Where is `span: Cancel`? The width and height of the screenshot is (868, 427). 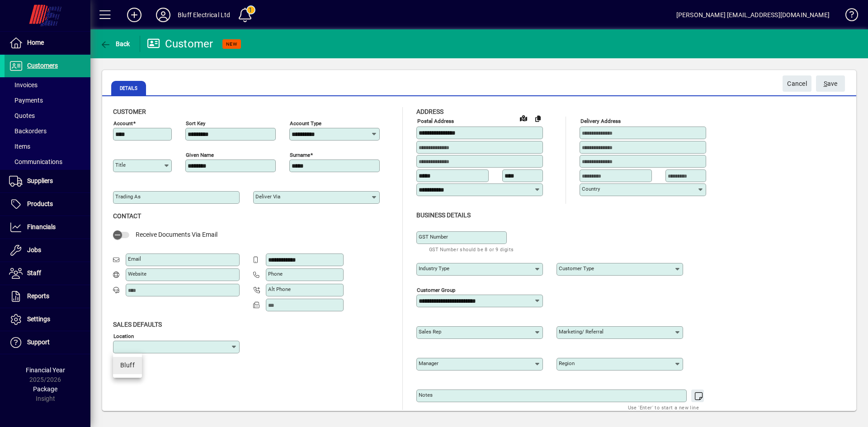
span: Cancel is located at coordinates (797, 83).